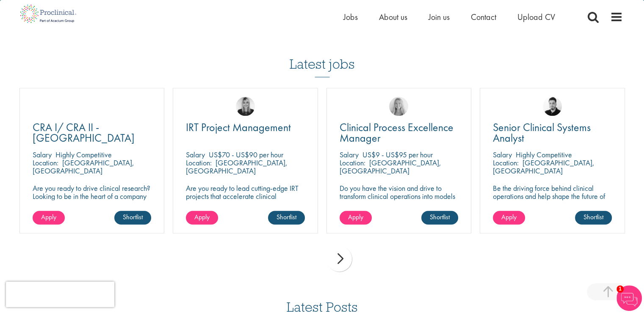  I want to click on a: Join us, so click(439, 17).